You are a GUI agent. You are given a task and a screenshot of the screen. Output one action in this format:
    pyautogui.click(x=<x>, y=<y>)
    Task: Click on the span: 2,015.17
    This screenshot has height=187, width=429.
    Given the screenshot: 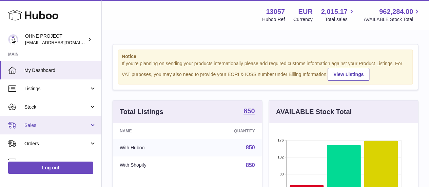 What is the action you would take?
    pyautogui.click(x=334, y=12)
    